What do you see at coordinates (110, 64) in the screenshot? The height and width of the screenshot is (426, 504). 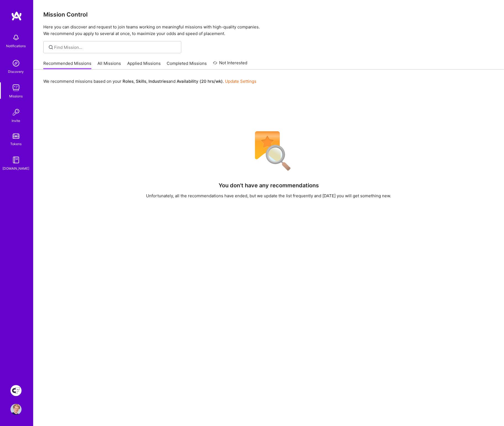 I see `a: All Missions` at bounding box center [110, 64].